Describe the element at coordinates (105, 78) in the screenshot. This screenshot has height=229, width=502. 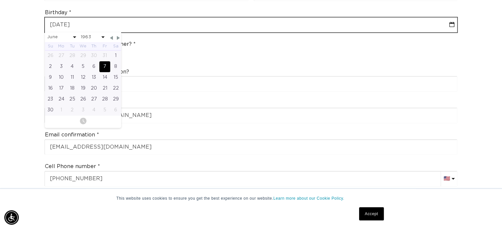
I see `div: Fri Jun 14 1963` at that location.